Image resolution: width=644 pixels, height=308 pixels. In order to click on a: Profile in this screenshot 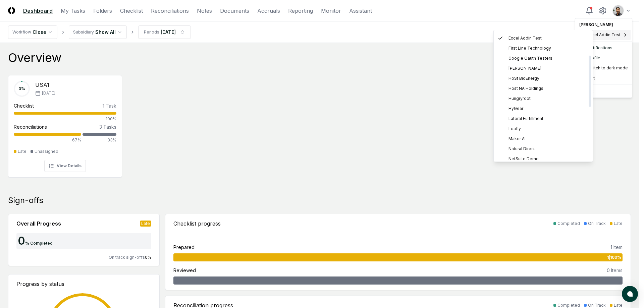, I will do `click(603, 58)`.